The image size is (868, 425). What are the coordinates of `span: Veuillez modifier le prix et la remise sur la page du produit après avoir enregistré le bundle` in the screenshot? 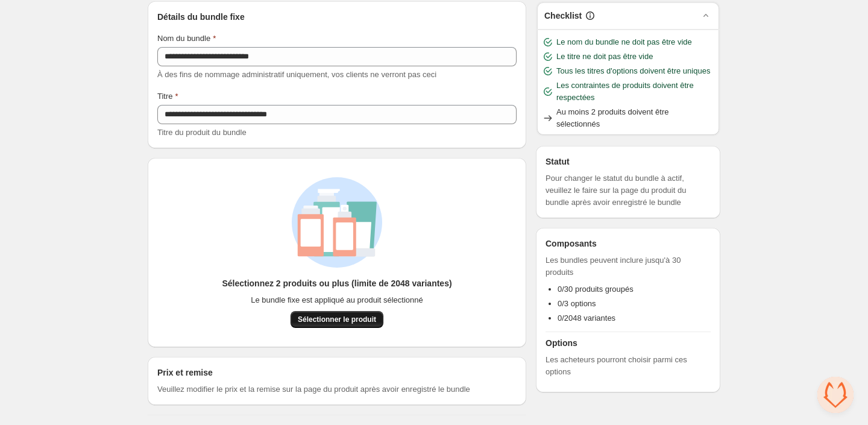 It's located at (314, 390).